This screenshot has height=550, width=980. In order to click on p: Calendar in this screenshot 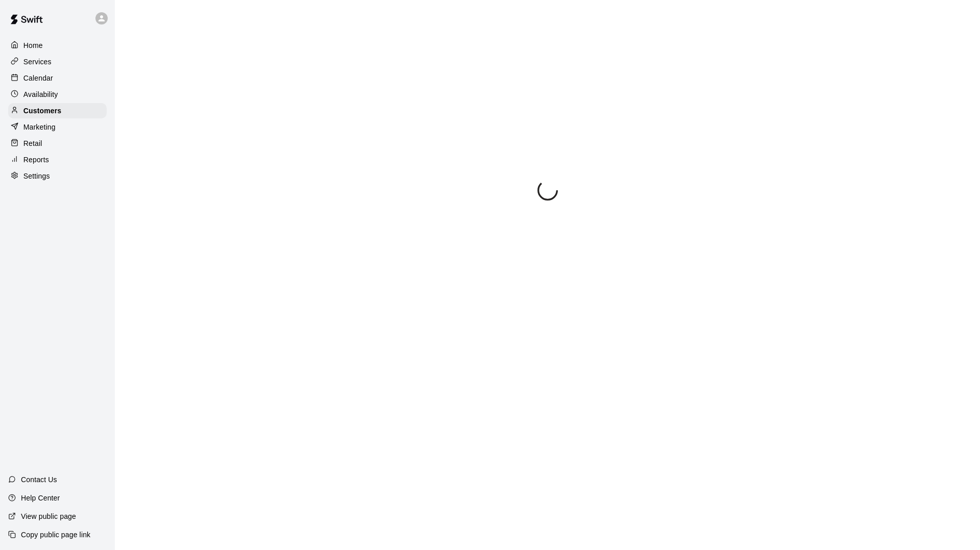, I will do `click(38, 78)`.